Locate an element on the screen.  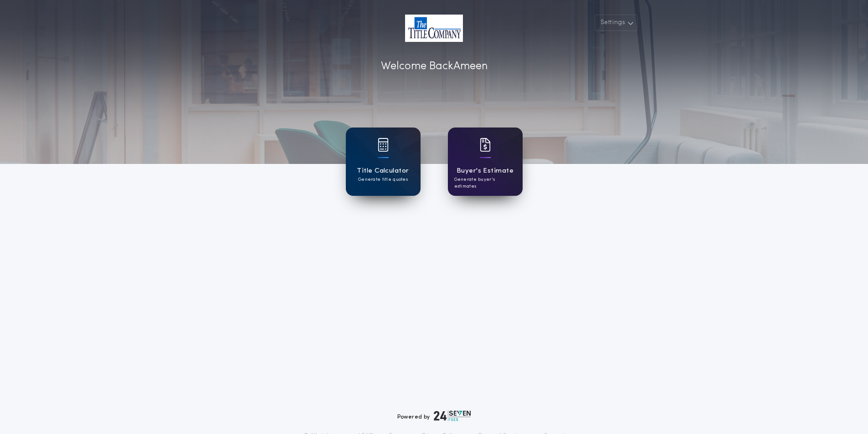
h1: Title Calculator is located at coordinates (383, 171).